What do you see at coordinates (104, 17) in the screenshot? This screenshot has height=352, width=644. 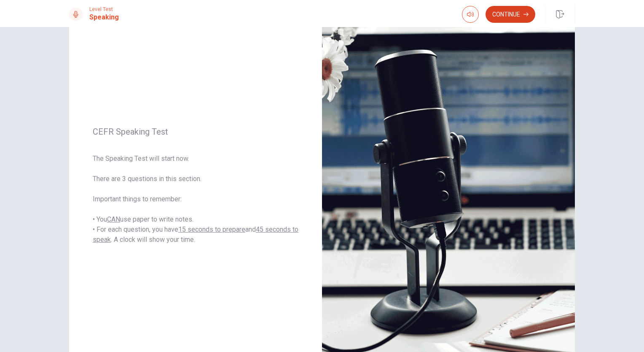 I see `h1: Speaking` at bounding box center [104, 17].